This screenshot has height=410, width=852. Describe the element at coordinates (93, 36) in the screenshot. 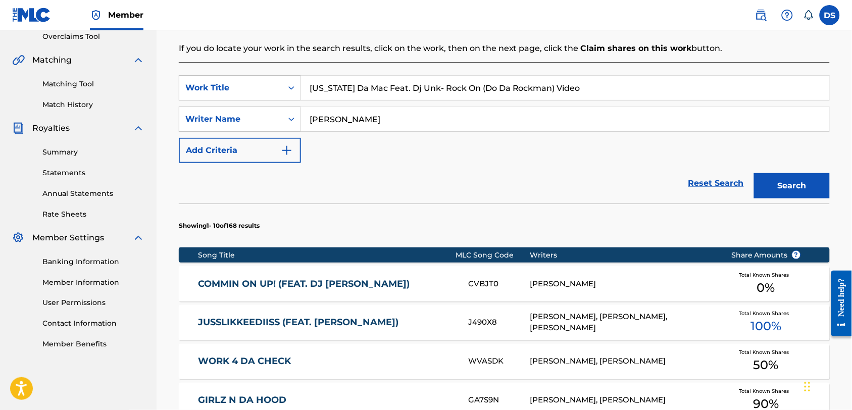

I see `a: Overclaims Tool` at that location.